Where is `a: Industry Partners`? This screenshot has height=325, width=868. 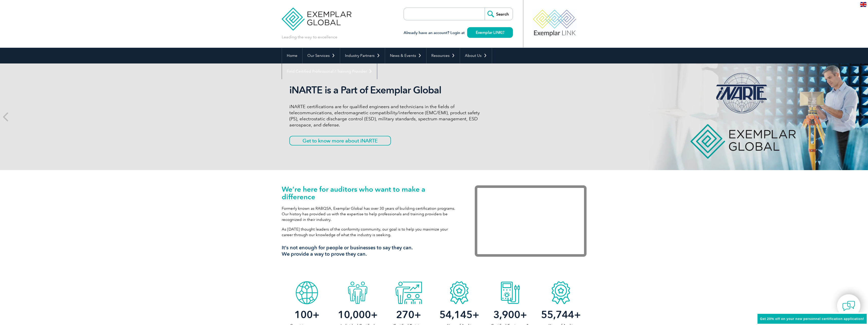
a: Industry Partners is located at coordinates (363, 56).